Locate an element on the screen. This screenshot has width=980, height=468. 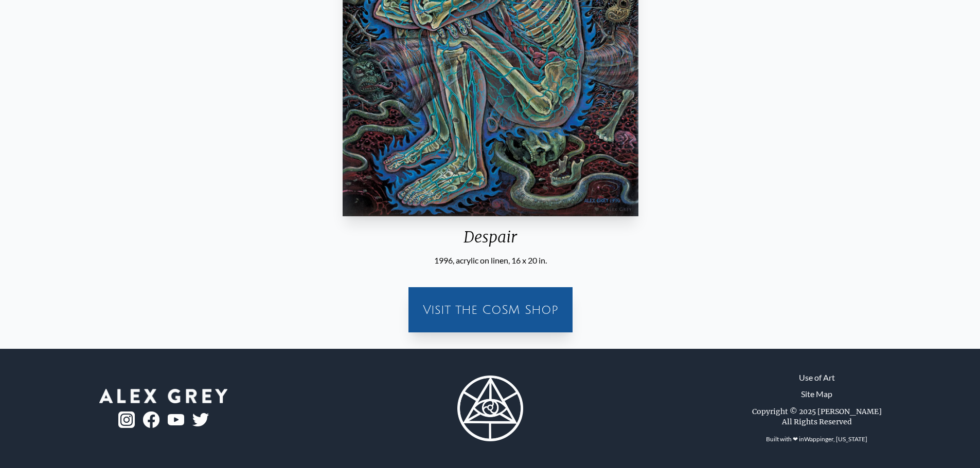
div: 1996, acrylic on linen, 16 x 20 in. is located at coordinates (490, 261).